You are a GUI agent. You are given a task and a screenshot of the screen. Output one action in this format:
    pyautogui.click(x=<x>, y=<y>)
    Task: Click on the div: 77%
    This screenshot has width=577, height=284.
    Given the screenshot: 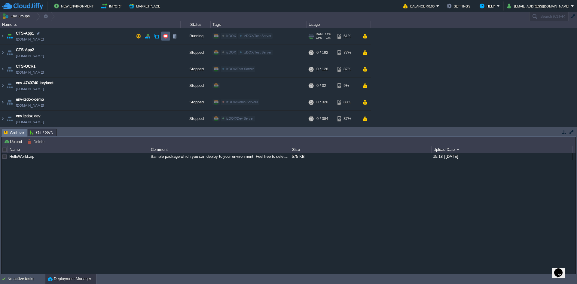 What is the action you would take?
    pyautogui.click(x=347, y=53)
    